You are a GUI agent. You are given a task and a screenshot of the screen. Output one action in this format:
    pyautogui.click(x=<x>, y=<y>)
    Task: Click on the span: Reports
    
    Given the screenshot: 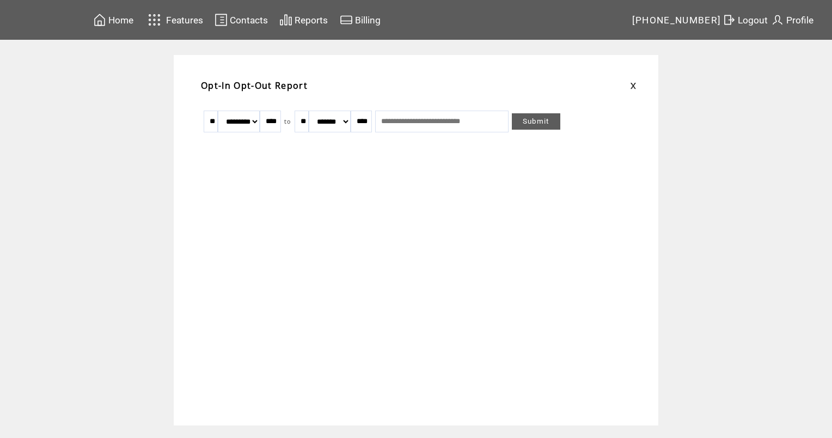 What is the action you would take?
    pyautogui.click(x=311, y=20)
    